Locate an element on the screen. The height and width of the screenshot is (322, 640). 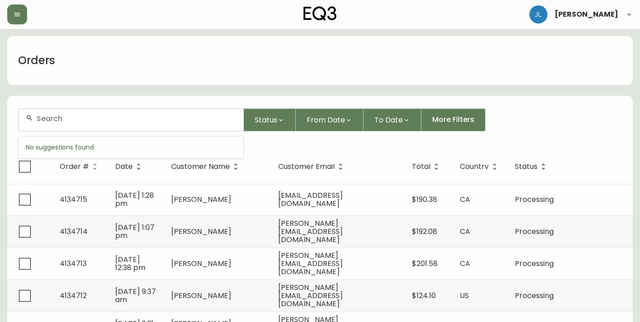
span: $201.58 is located at coordinates (424, 263).